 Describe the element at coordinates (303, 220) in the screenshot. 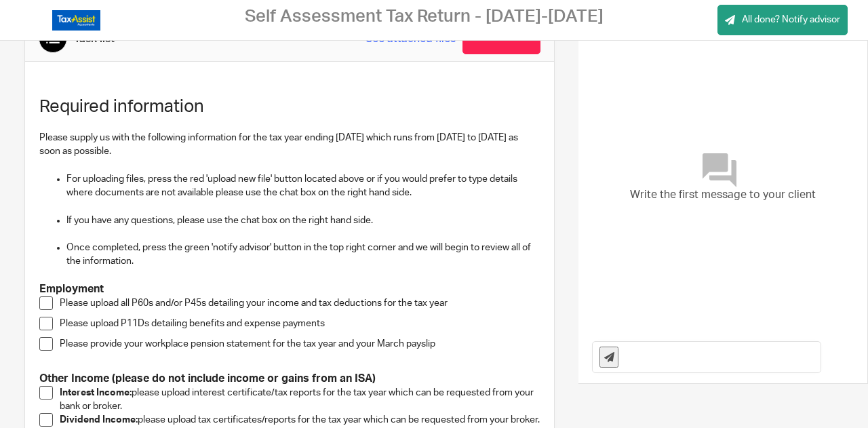

I see `p: If you have any questions, please use the chat box on the right hand side.` at that location.